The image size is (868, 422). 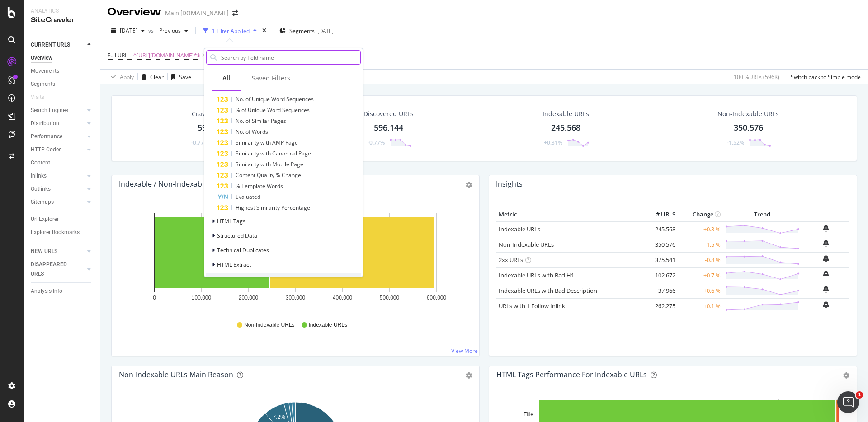 I want to click on div: Save, so click(x=185, y=77).